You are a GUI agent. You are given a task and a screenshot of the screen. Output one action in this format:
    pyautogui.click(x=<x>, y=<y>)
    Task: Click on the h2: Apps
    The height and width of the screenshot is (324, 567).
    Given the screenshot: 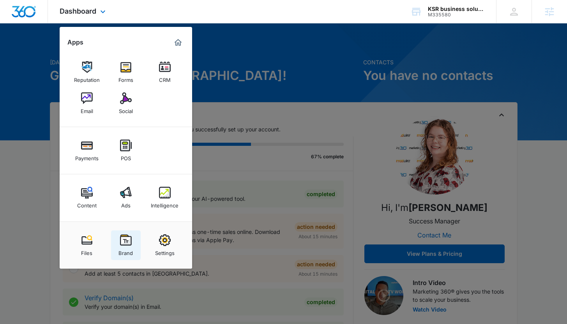 What is the action you would take?
    pyautogui.click(x=75, y=42)
    